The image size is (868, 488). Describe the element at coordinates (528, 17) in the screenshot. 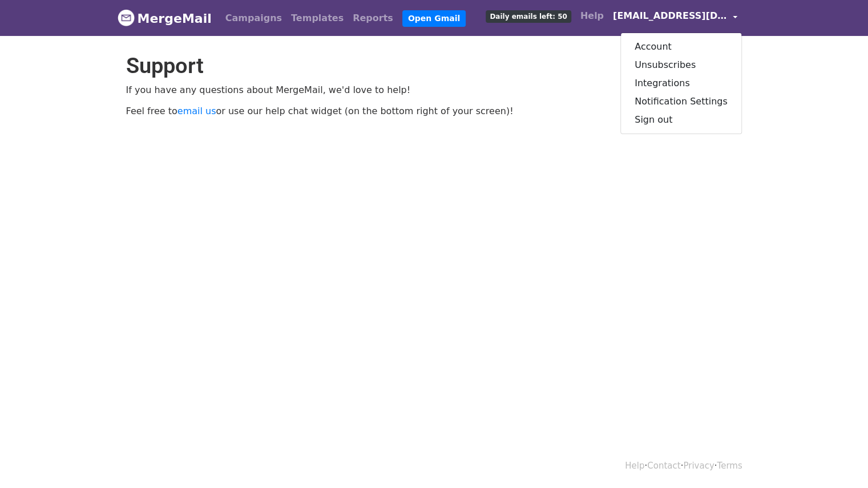

I see `span: Daily emails left: 50` at that location.